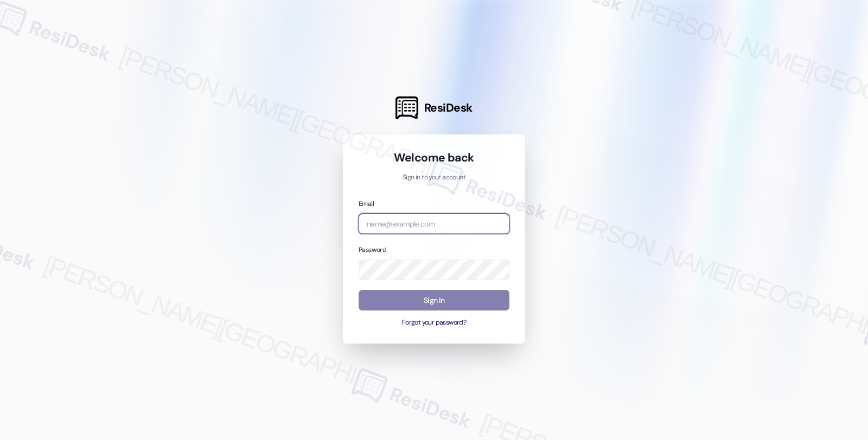 The height and width of the screenshot is (440, 868). Describe the element at coordinates (434, 158) in the screenshot. I see `h1: Welcome back` at that location.